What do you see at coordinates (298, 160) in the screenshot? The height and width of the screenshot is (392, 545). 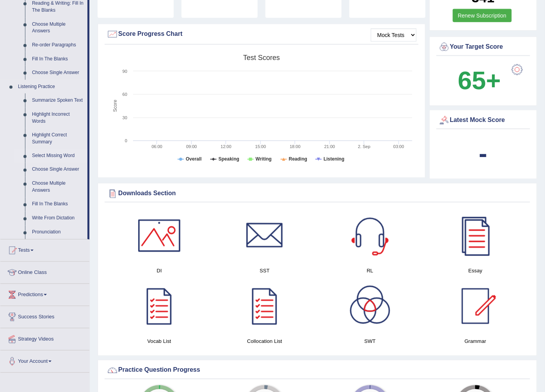 I see `tspan: Reading` at bounding box center [298, 160].